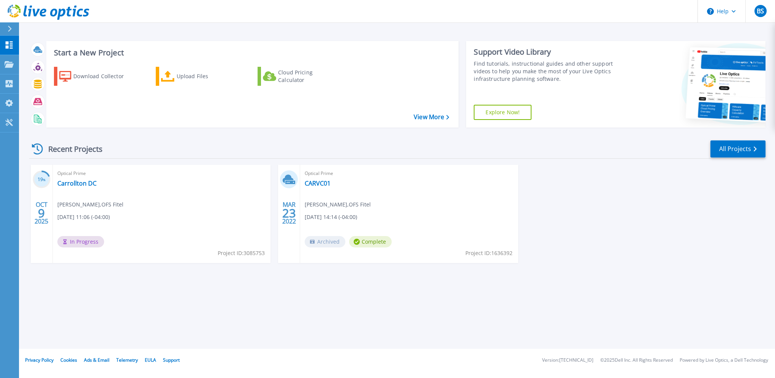 Image resolution: width=775 pixels, height=378 pixels. What do you see at coordinates (171, 360) in the screenshot?
I see `a: Support` at bounding box center [171, 360].